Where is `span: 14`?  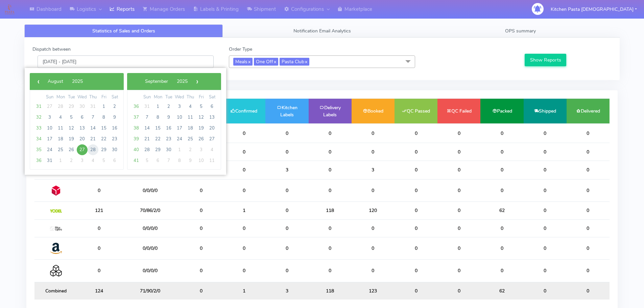
span: 14 is located at coordinates (147, 128).